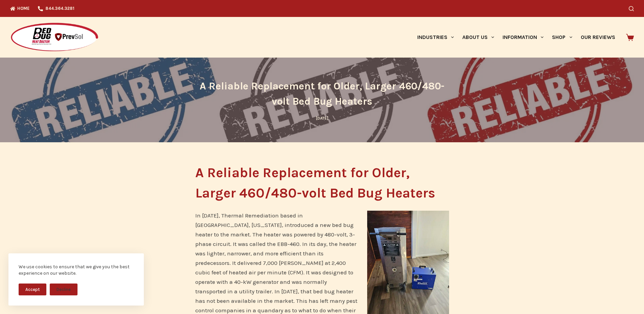 Image resolution: width=644 pixels, height=314 pixels. What do you see at coordinates (76, 270) in the screenshot?
I see `div: We use cookies to ensure that we give you the best experience on our website.` at bounding box center [76, 270].